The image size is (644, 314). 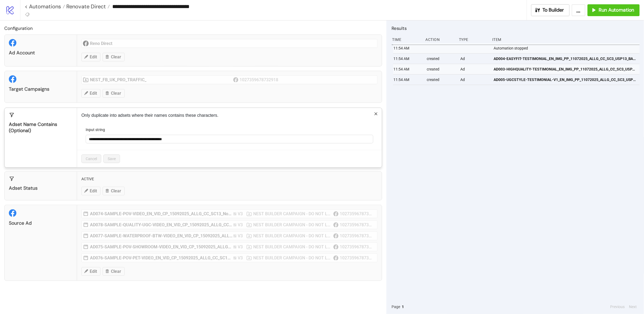 I want to click on a: AD005-UGCSTYLE-TESTIMONIAL-V1_EN_IMG_PP_11072025_ALLG_CC_SC3_USP13_BAU - Copy, so click(x=565, y=80).